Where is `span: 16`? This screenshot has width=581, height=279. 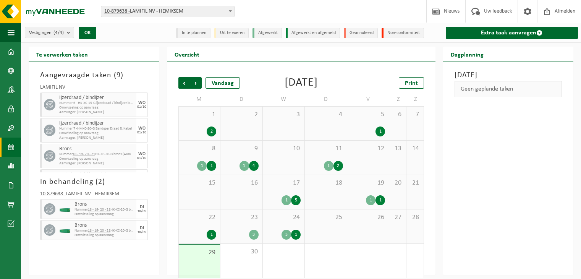
span: 16 is located at coordinates (241, 183).